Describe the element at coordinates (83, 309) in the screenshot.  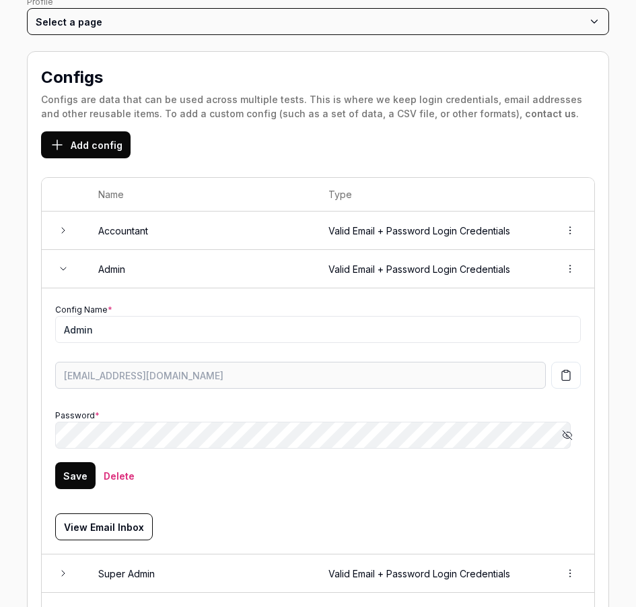
I see `label: Config Name` at that location.